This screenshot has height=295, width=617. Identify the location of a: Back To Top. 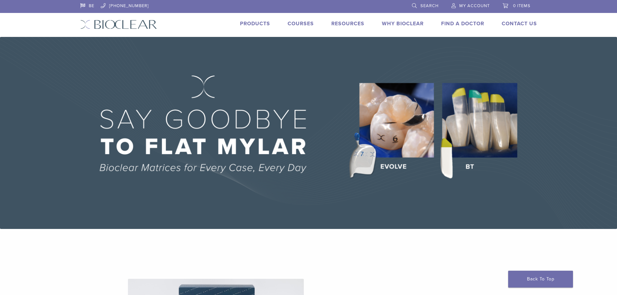
(541, 279).